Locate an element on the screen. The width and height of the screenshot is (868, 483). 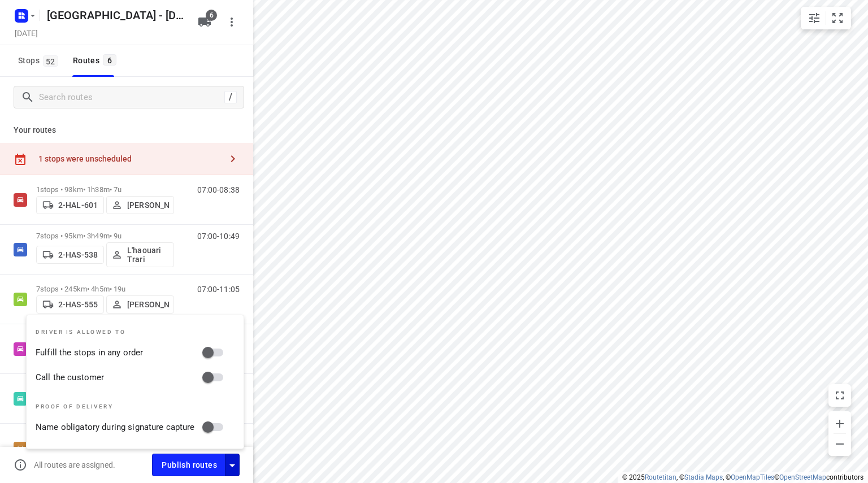
div: Driver app settings is located at coordinates (232, 465).